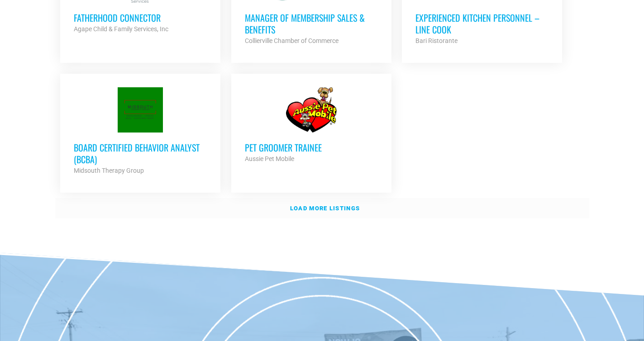 The height and width of the screenshot is (341, 644). I want to click on strong: Agape Child & Family Services, Inc, so click(121, 29).